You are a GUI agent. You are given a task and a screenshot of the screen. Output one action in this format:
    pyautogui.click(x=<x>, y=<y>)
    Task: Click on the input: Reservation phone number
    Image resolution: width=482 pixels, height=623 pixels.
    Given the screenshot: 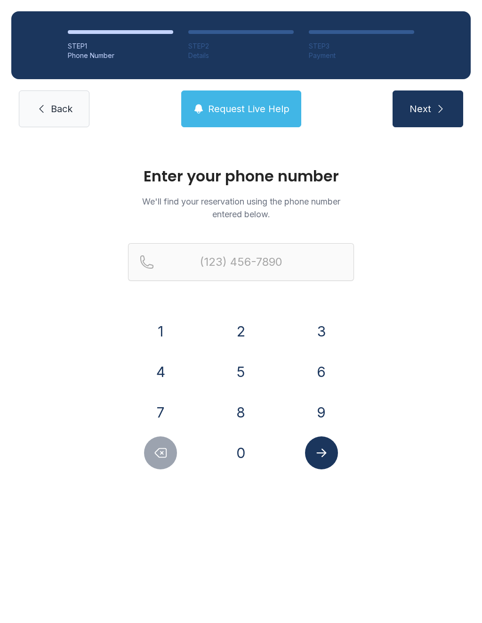 What is the action you would take?
    pyautogui.click(x=241, y=262)
    